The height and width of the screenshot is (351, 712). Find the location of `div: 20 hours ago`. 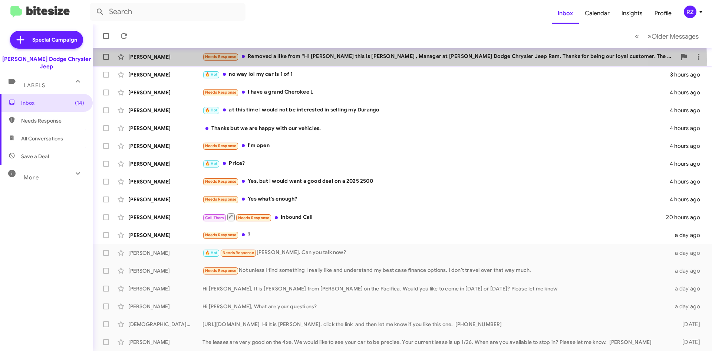

div: 20 hours ago is located at coordinates (686, 217).